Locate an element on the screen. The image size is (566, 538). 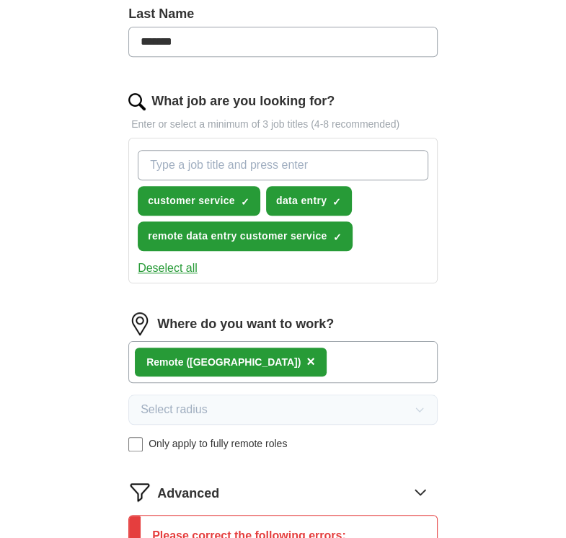
input: Type a job title and press enter is located at coordinates (282, 165).